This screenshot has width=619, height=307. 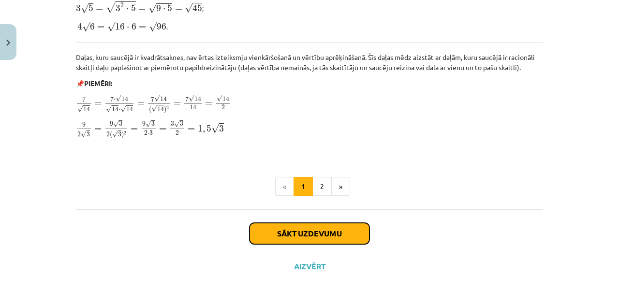 I want to click on p: Daļas, kuru saucējā ir kvadrātsaknes, nav ērtas izteiksmju vienkāršošanā un vērtību aprēķināšanā...., so click(x=309, y=62).